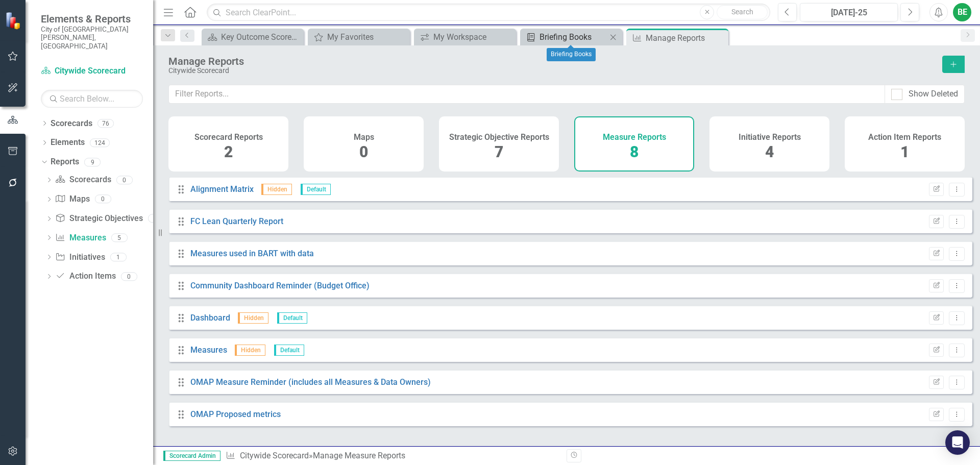 The width and height of the screenshot is (980, 465). I want to click on a: Reports, so click(65, 161).